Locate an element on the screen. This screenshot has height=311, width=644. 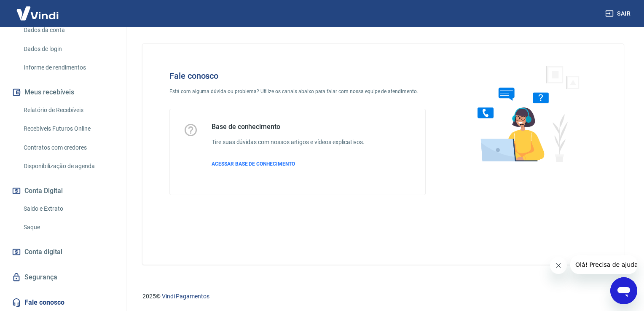
button: Sair is located at coordinates (619, 14).